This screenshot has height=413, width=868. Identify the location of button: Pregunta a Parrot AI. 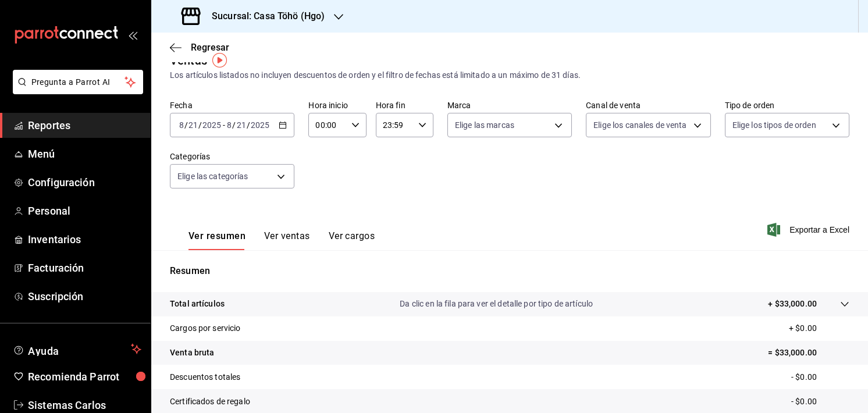
(78, 82).